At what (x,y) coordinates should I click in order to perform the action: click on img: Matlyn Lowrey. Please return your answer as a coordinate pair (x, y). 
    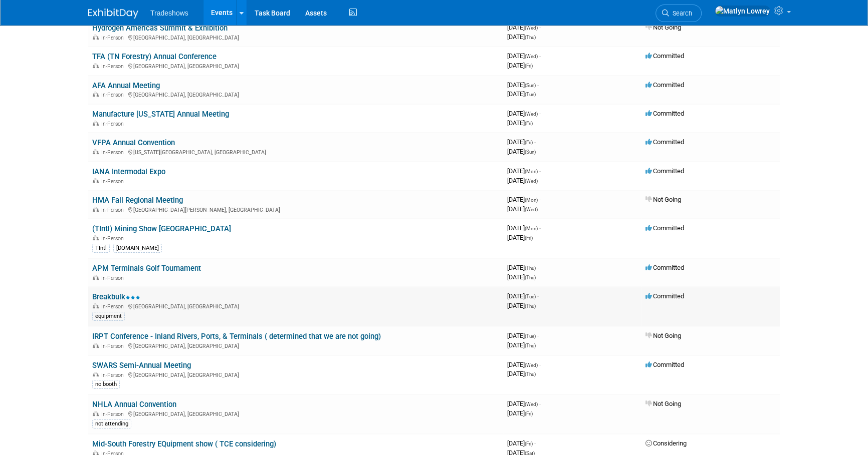
    Looking at the image, I should click on (743, 11).